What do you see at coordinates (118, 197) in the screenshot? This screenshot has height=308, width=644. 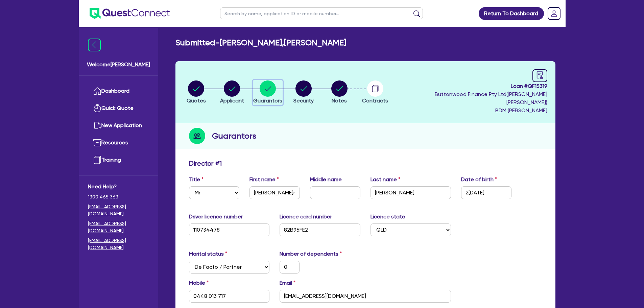 I see `span: 1300 465 363` at bounding box center [118, 197].